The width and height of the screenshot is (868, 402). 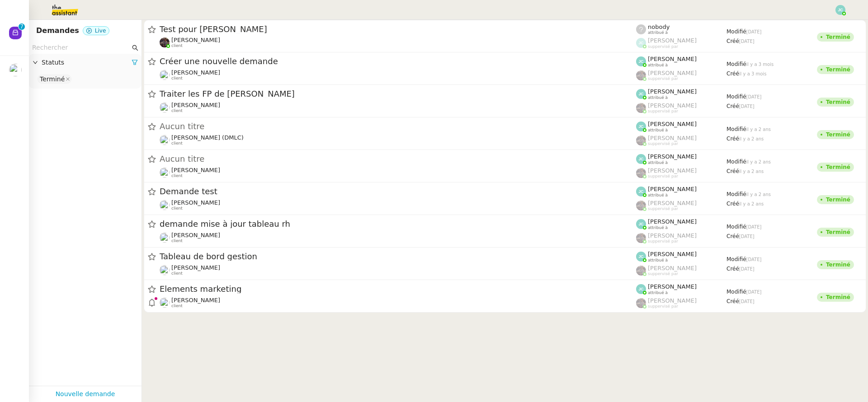 I want to click on div: Aucun titre, so click(x=398, y=159).